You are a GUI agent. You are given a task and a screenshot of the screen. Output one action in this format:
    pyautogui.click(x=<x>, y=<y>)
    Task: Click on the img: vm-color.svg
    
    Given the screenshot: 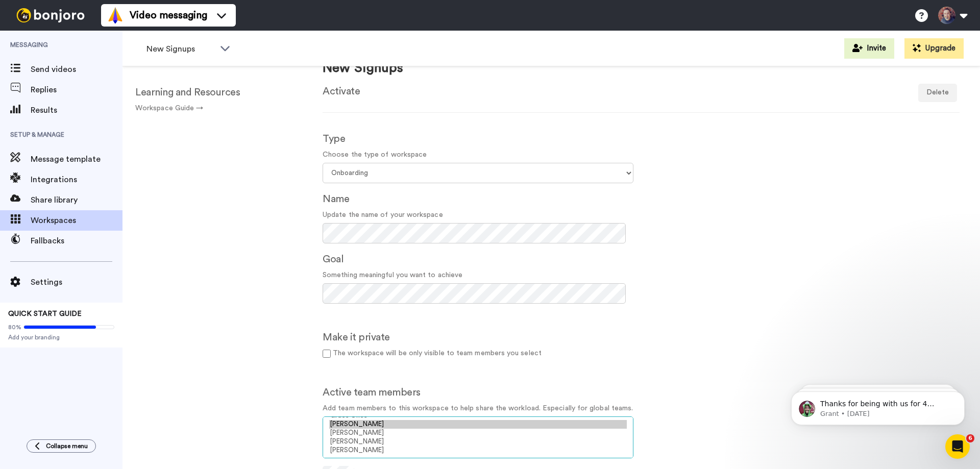 What is the action you would take?
    pyautogui.click(x=115, y=16)
    